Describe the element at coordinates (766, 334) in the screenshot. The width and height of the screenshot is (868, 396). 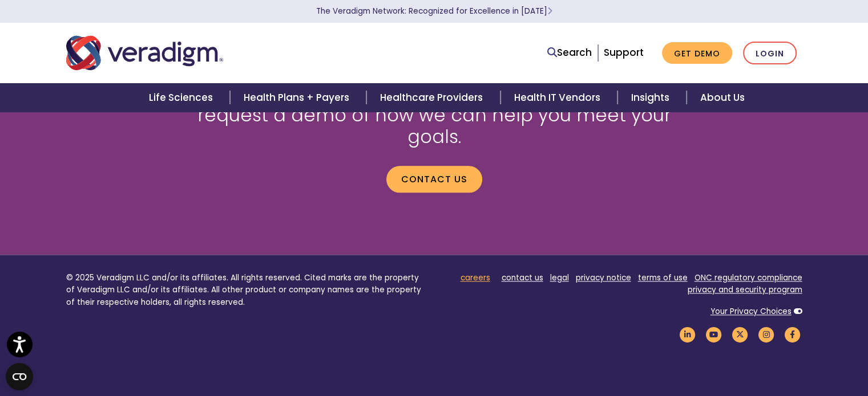
I see `a: Veradigm Instagram Link` at that location.